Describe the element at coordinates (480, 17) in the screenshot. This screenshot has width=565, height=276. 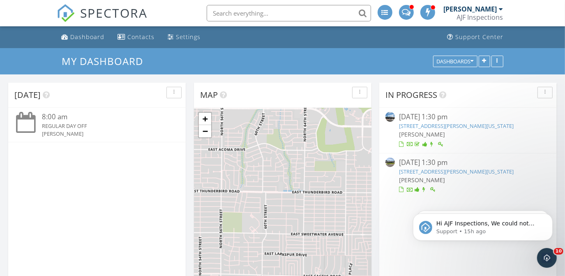
I see `div: AJF Inspections` at that location.